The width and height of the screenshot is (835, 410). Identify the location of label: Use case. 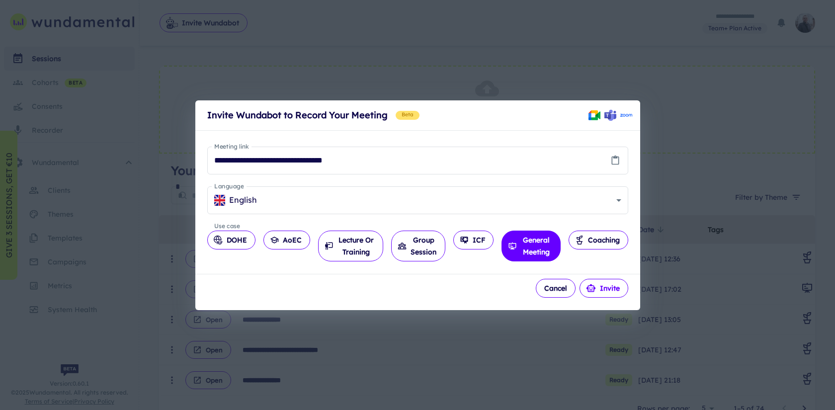
(227, 226).